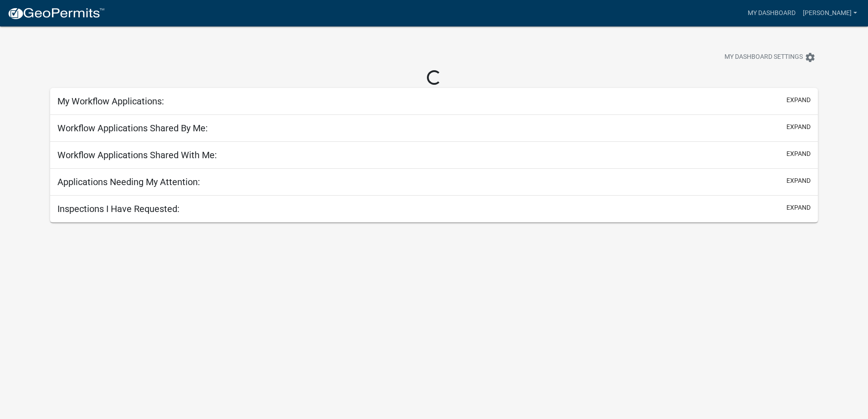 The height and width of the screenshot is (419, 868). Describe the element at coordinates (772, 13) in the screenshot. I see `a: My Dashboard` at that location.